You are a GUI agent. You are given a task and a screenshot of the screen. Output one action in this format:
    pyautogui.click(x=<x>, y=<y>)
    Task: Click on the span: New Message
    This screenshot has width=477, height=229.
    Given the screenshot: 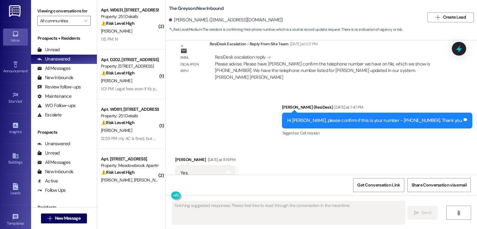 What is the action you would take?
    pyautogui.click(x=68, y=218)
    